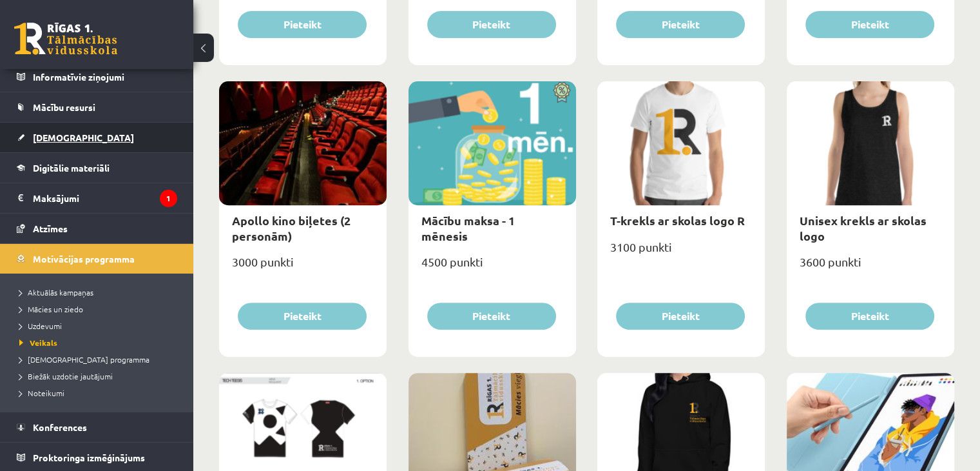 The height and width of the screenshot is (471, 980). Describe the element at coordinates (60, 427) in the screenshot. I see `span: Konferences` at that location.